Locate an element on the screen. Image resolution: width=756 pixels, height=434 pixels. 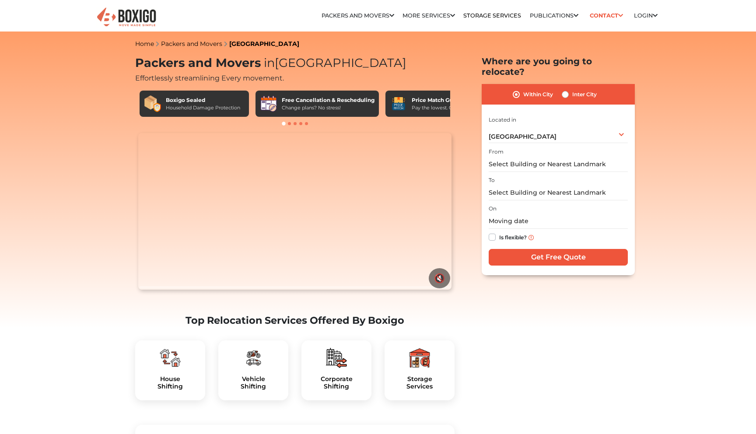
a: VehicleShifting is located at coordinates (253, 383).